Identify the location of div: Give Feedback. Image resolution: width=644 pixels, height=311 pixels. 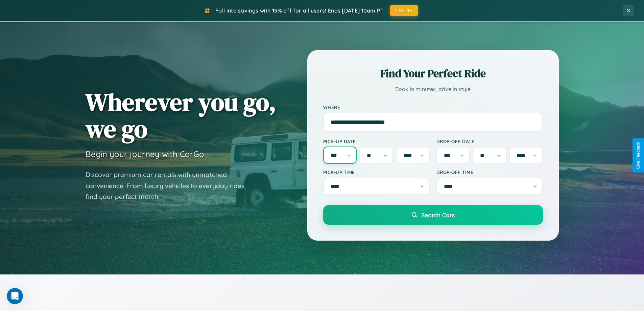
(638, 156).